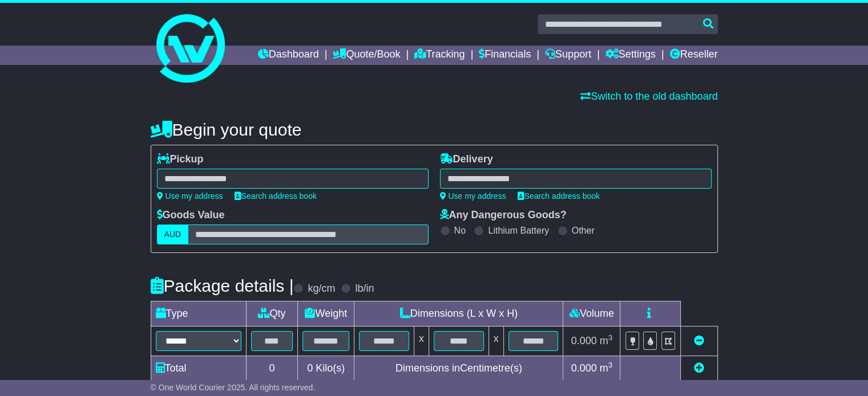  Describe the element at coordinates (198, 314) in the screenshot. I see `td: Type` at that location.